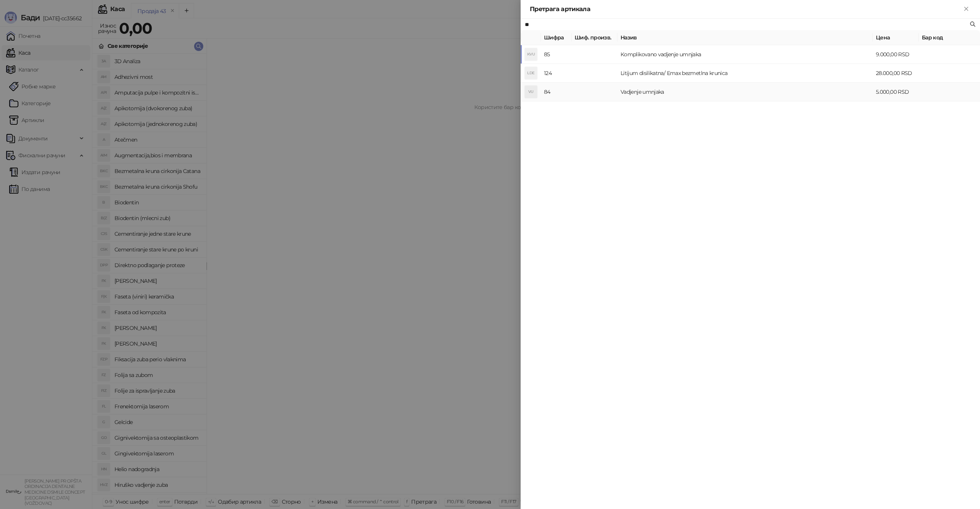 The height and width of the screenshot is (509, 980). Describe the element at coordinates (556, 92) in the screenshot. I see `td: 84` at that location.